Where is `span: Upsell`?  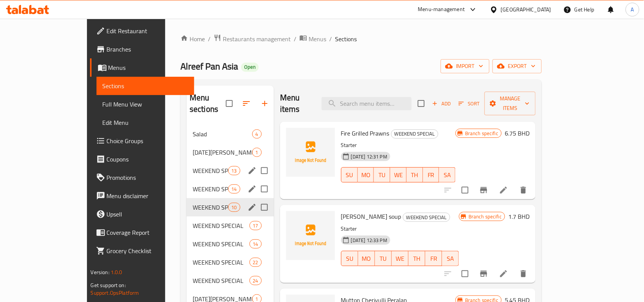 span: Upsell is located at coordinates (148, 214).